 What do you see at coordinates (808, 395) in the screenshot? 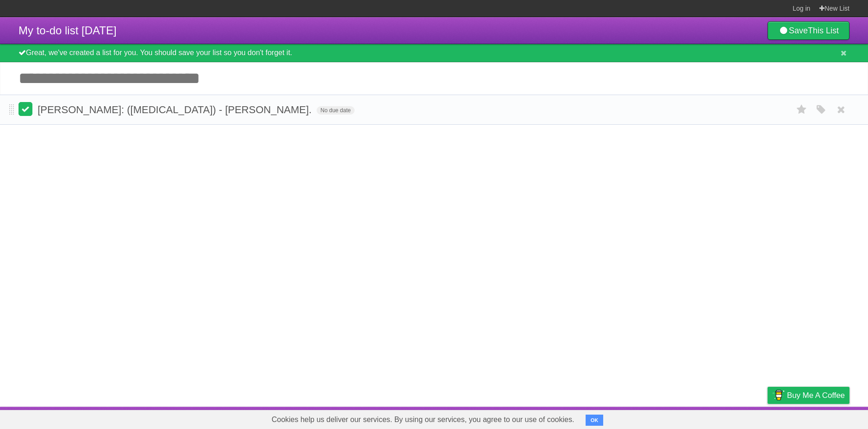
I see `a: Buy me a coffee` at bounding box center [808, 395].